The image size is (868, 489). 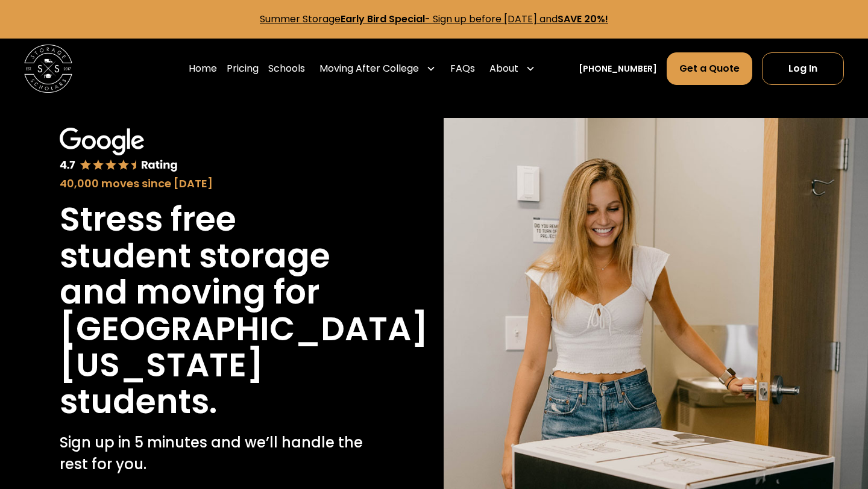 What do you see at coordinates (383, 19) in the screenshot?
I see `strong: Early Bird Special` at bounding box center [383, 19].